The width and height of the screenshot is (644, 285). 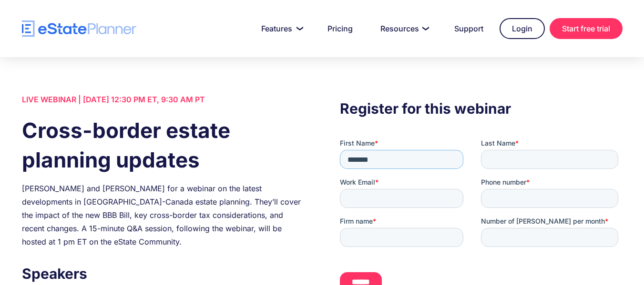 I want to click on h1: Cross-border estate planning updates, so click(x=163, y=145).